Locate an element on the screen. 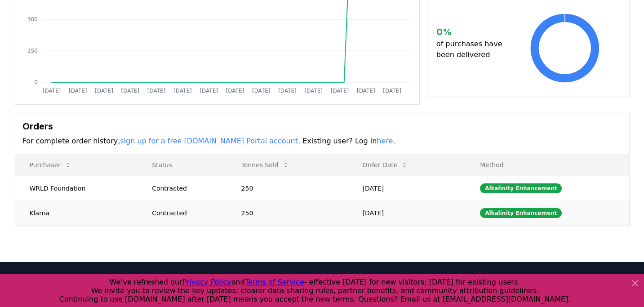  button: Purchaser is located at coordinates (50, 165).